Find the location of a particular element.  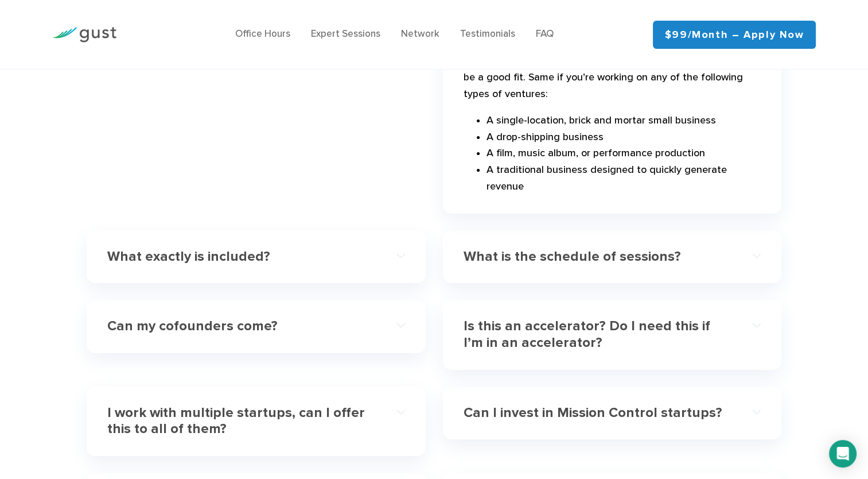

a: Network is located at coordinates (420, 34).